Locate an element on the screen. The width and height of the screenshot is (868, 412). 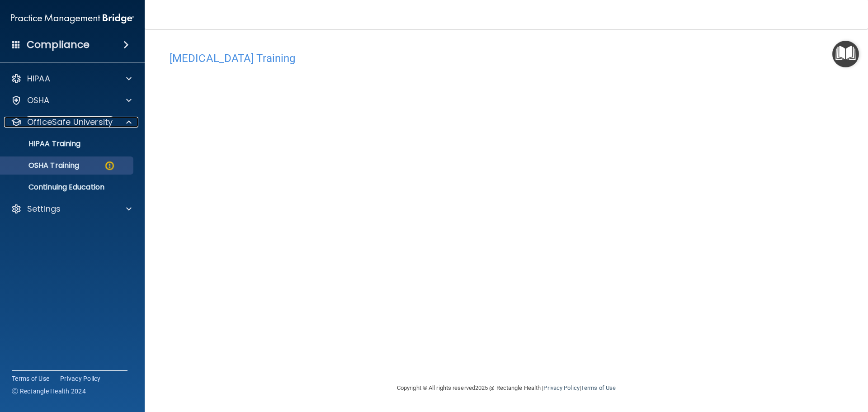
a: OSHA is located at coordinates (71, 100).